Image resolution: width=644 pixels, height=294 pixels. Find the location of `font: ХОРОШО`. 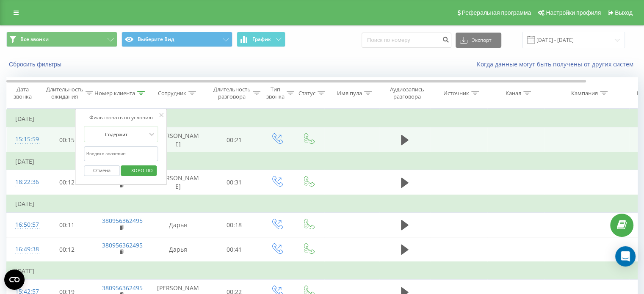

font: ХОРОШО is located at coordinates (142, 170).